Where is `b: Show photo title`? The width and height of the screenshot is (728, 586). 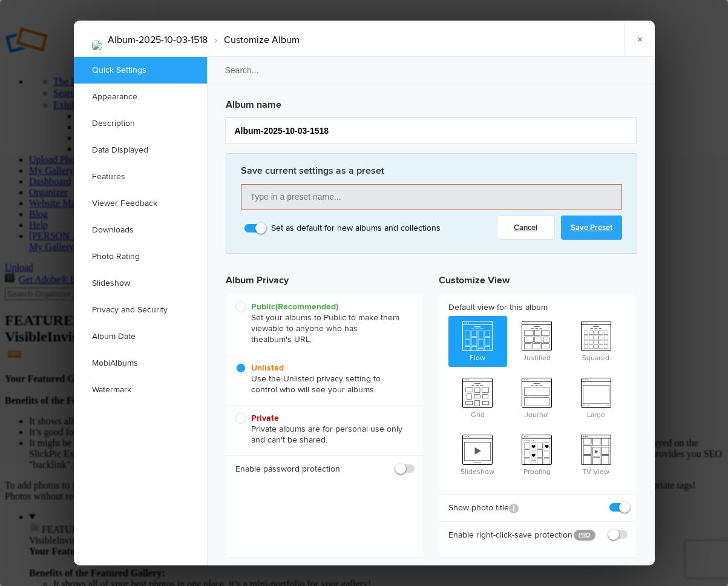
b: Show photo title is located at coordinates (484, 508).